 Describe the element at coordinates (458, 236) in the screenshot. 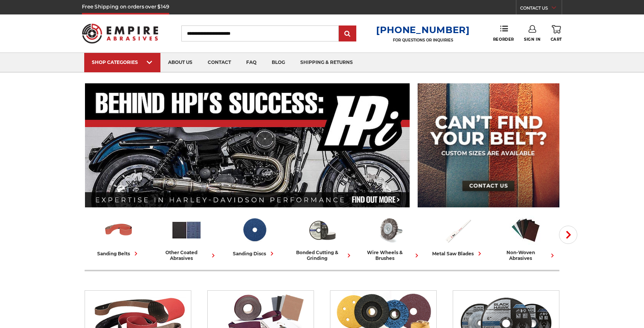

I see `a: metal saw blades` at that location.